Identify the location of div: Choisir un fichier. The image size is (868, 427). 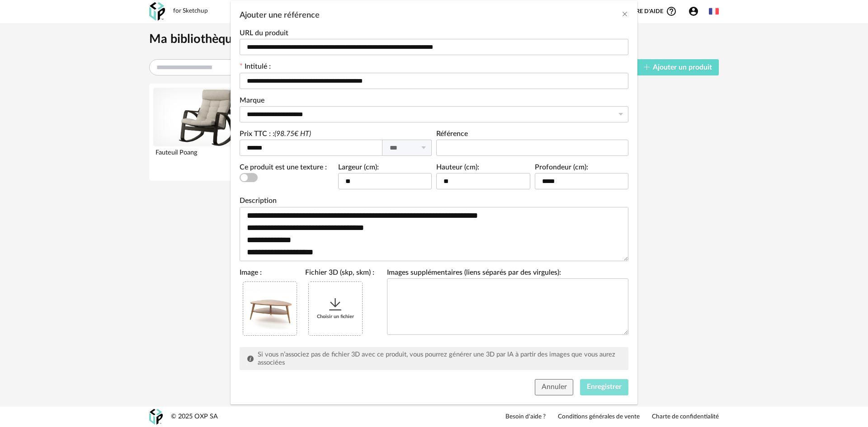
(335, 309).